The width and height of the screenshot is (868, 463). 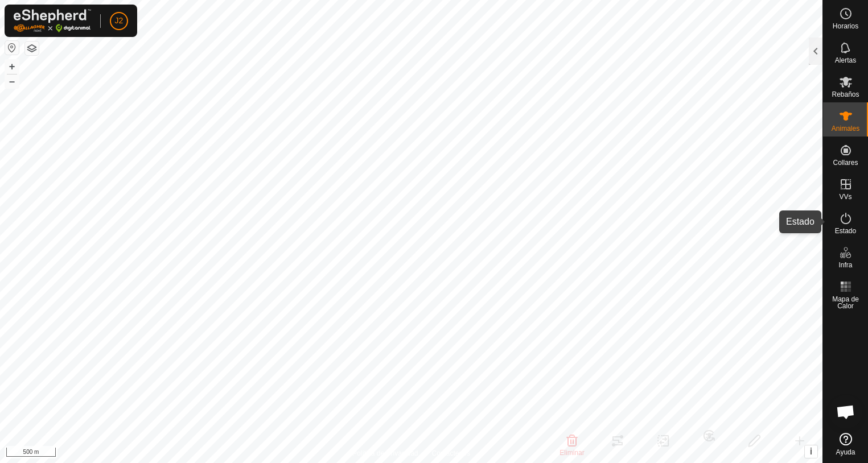 What do you see at coordinates (845, 197) in the screenshot?
I see `span: VVs` at bounding box center [845, 197].